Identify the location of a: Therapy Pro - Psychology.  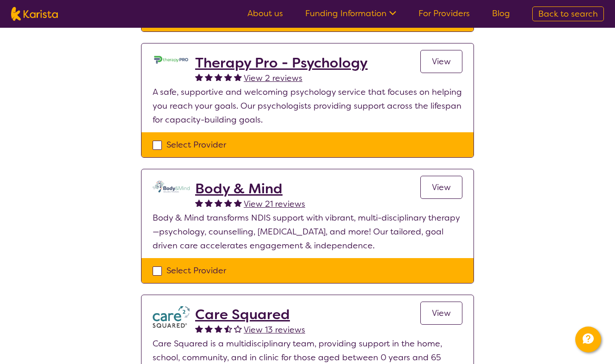
(281, 63).